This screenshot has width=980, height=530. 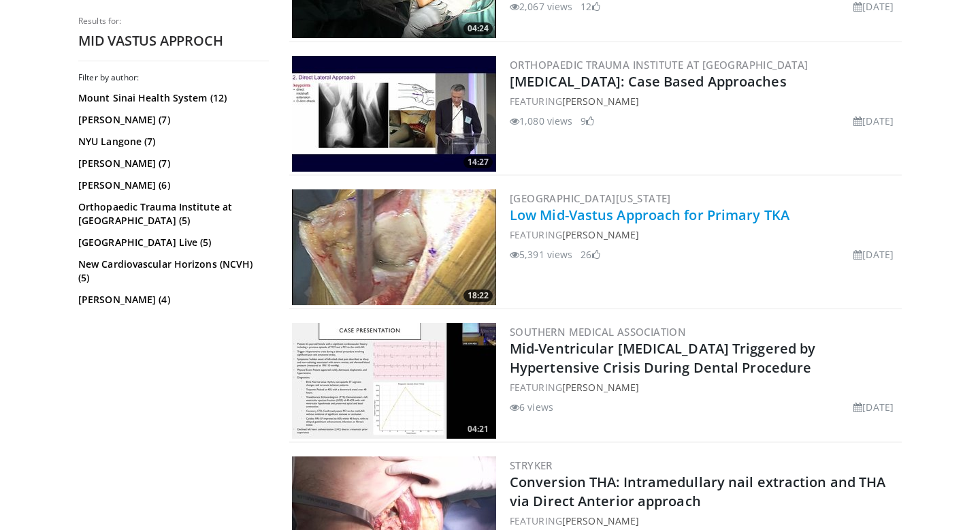 What do you see at coordinates (394, 113) in the screenshot?
I see `img: f87b2123-f4be-4a0b-84cb-15662ba9ccbe.300x170_q85_crop-smart_upscale.jpg` at bounding box center [394, 113].